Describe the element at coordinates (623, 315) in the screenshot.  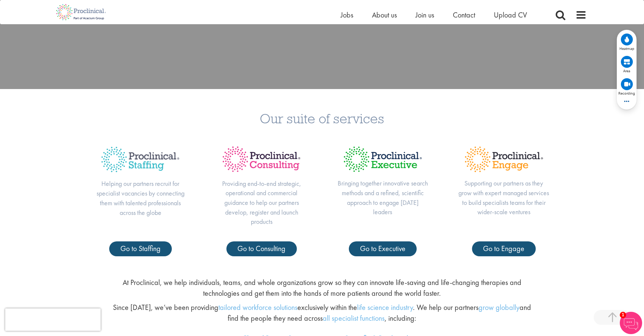
I see `span: 1` at that location.